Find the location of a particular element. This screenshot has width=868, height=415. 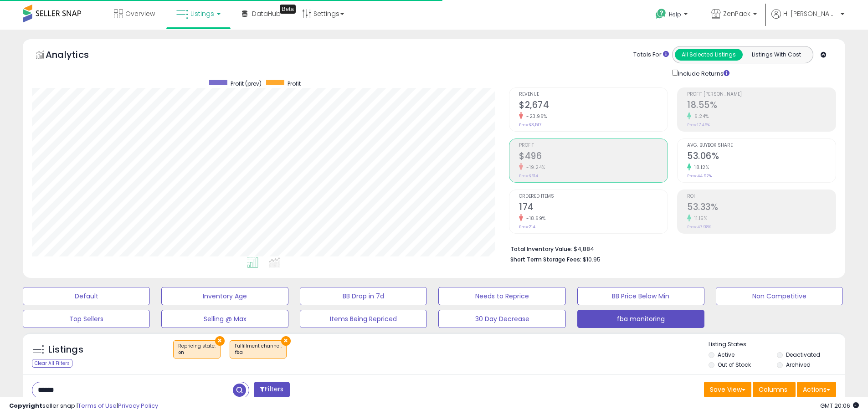

span: DataHub is located at coordinates (266, 13).